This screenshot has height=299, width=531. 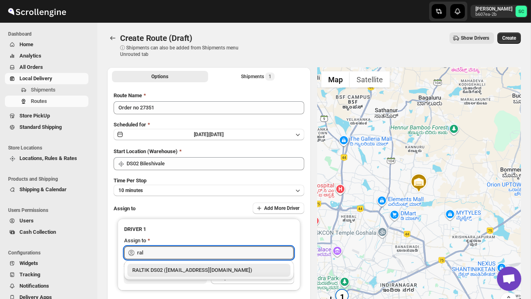 I want to click on span: Time Per Stop, so click(x=130, y=180).